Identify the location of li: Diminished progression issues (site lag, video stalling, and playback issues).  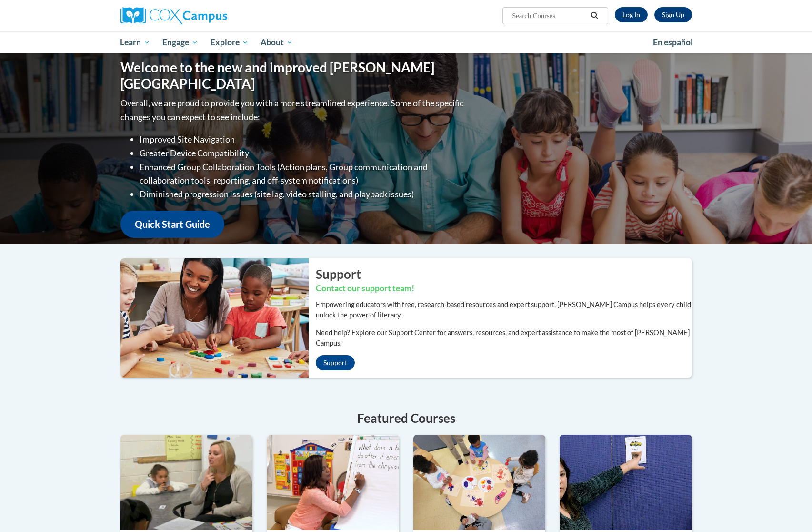
(302, 194).